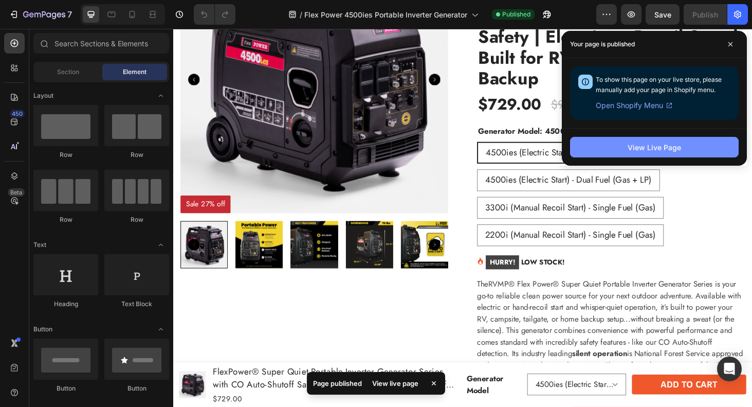 Image resolution: width=752 pixels, height=407 pixels. What do you see at coordinates (68, 72) in the screenshot?
I see `span: Section` at bounding box center [68, 72].